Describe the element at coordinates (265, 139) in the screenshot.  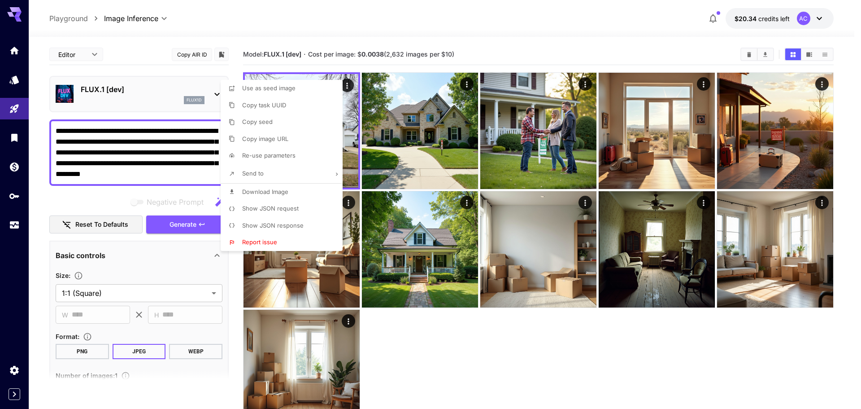
I see `span: Copy image URL` at that location.